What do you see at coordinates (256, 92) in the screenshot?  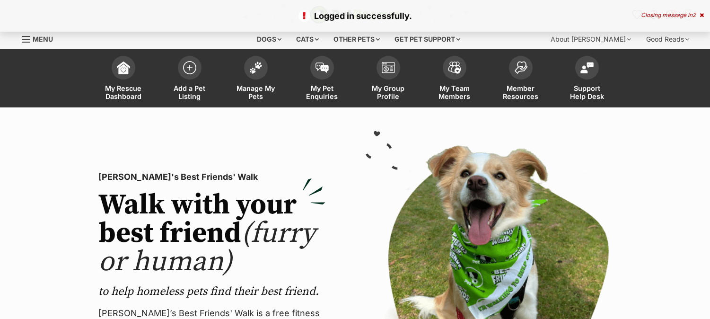 I see `span: Manage My Pets` at bounding box center [256, 92].